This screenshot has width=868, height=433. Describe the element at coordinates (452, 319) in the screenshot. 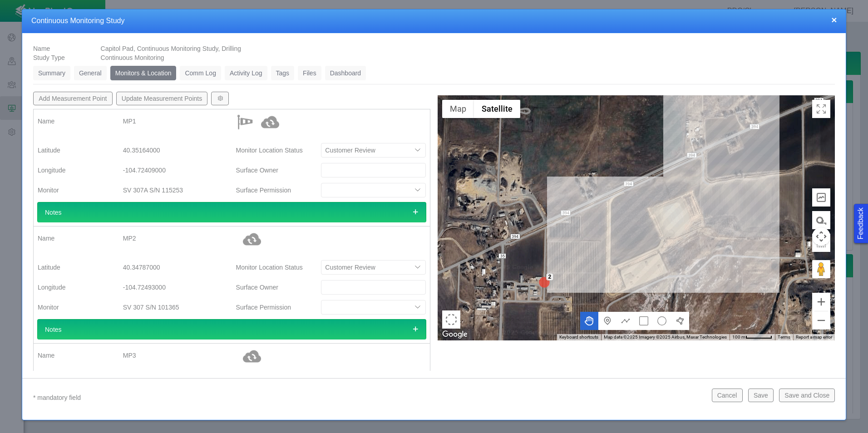

I see `button: Select area` at that location.